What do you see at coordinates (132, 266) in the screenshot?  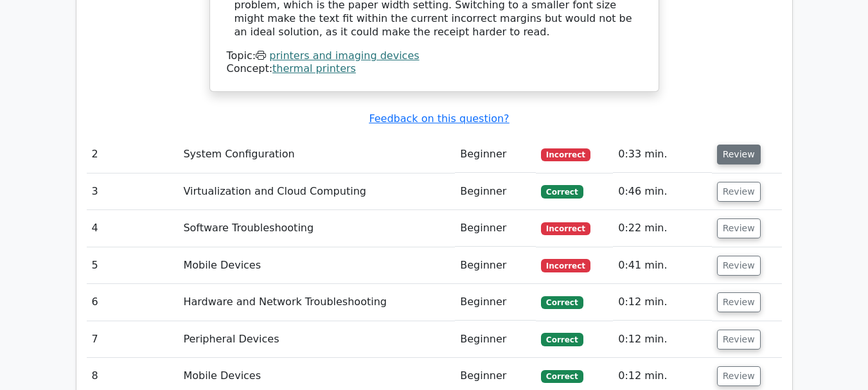 I see `td: 5` at bounding box center [132, 266].